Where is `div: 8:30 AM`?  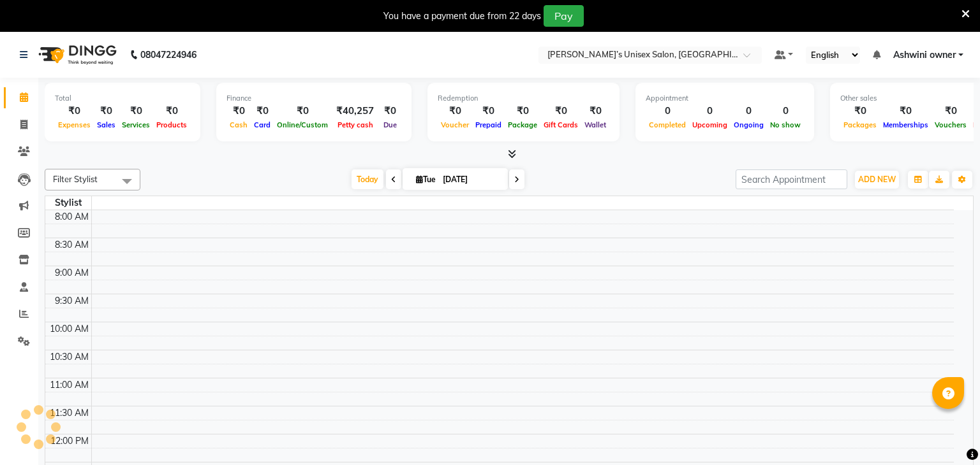 div: 8:30 AM is located at coordinates (71, 245).